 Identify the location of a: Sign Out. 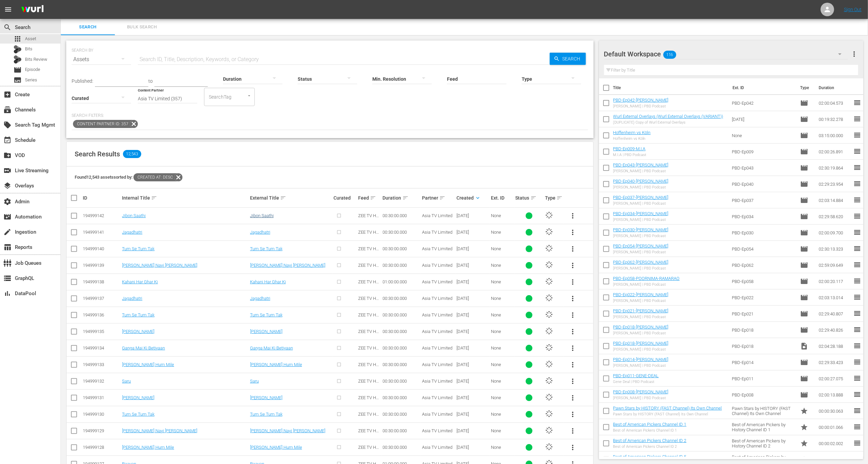
(852, 10).